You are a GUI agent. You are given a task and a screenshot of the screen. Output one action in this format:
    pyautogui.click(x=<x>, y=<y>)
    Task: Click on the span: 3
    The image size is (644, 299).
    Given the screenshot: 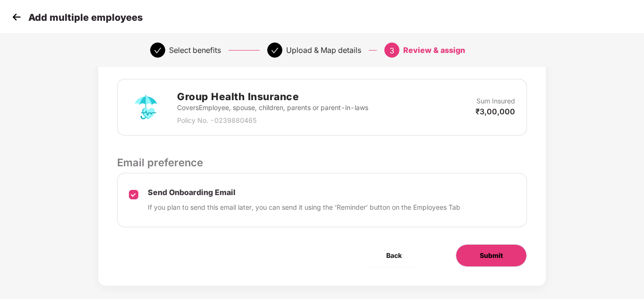 What is the action you would take?
    pyautogui.click(x=392, y=50)
    